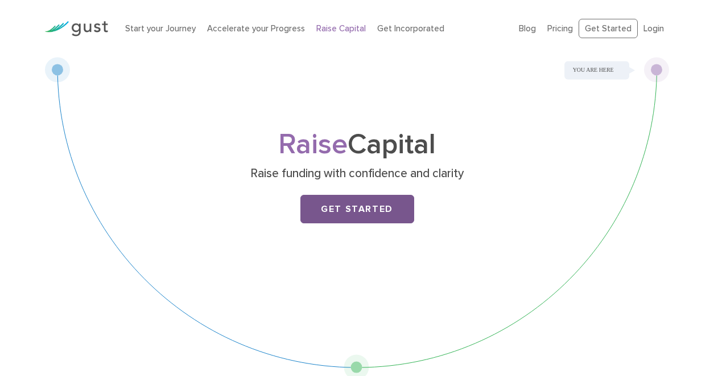  I want to click on h1: Capital, so click(357, 145).